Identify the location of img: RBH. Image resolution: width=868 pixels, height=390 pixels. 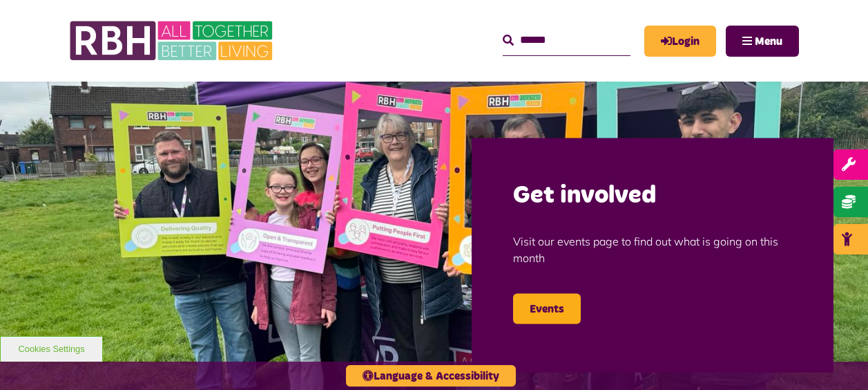
(173, 41).